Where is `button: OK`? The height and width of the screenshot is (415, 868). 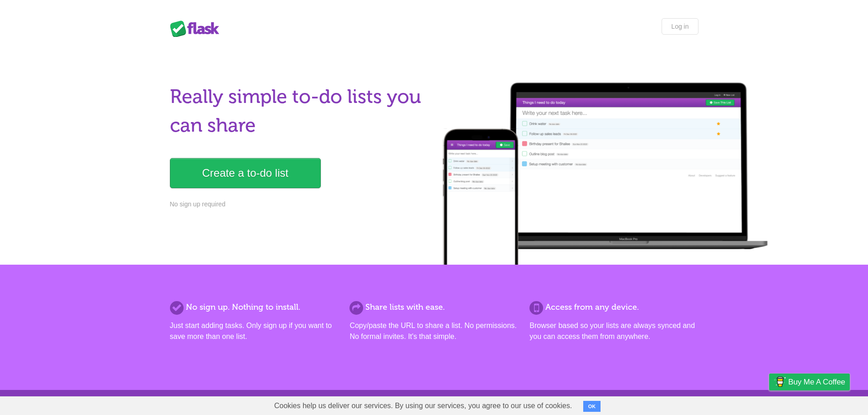
button: OK is located at coordinates (592, 406).